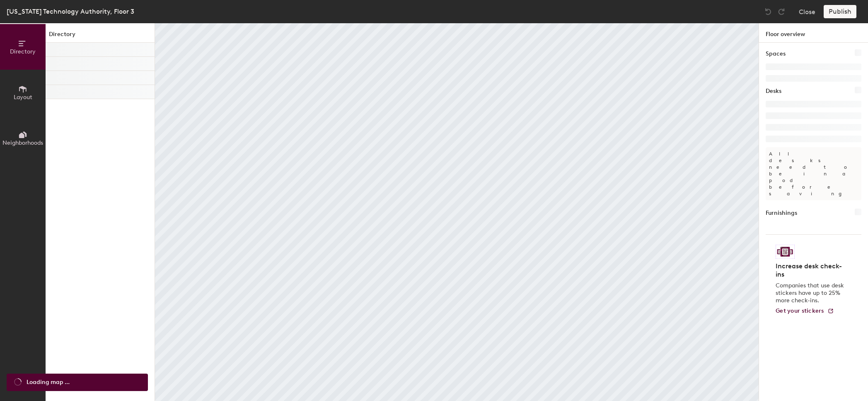 Image resolution: width=868 pixels, height=401 pixels. Describe the element at coordinates (811, 293) in the screenshot. I see `p: Companies that use desk stickers have up to 25% more check-ins.` at that location.